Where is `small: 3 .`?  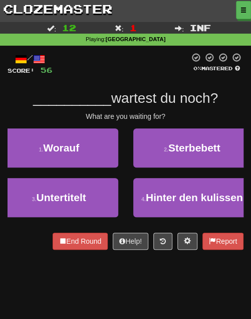
small: 3 . is located at coordinates (34, 199).